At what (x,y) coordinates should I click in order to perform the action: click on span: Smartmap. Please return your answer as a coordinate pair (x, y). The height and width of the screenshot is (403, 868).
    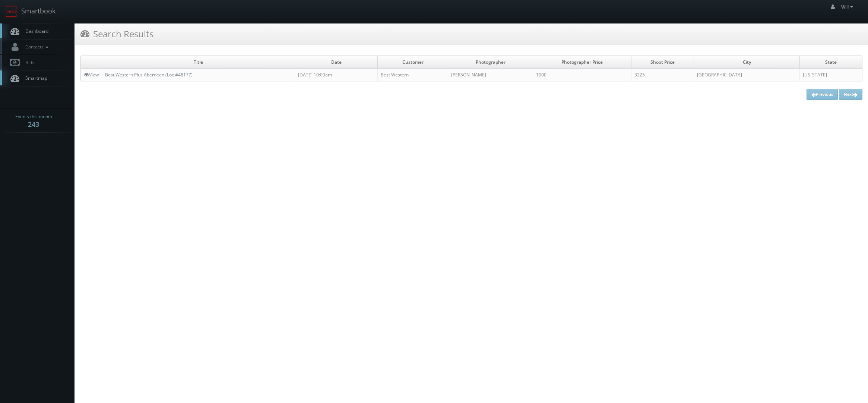
    Looking at the image, I should click on (35, 78).